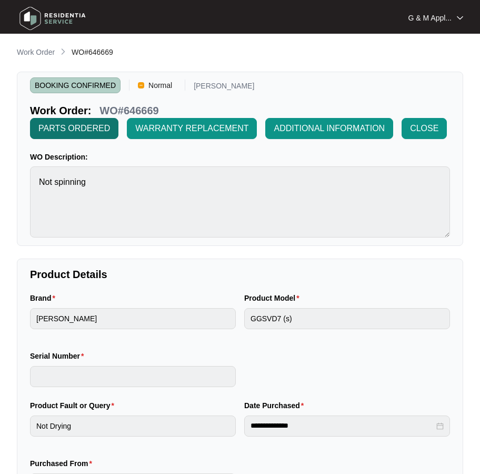 Image resolution: width=480 pixels, height=474 pixels. I want to click on label: Serial Number, so click(59, 356).